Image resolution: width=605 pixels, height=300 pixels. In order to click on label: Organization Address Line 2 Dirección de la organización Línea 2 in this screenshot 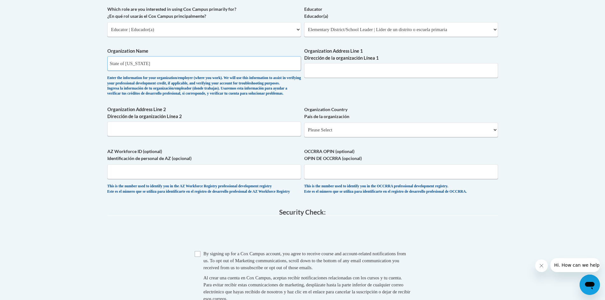, I will do `click(204, 113)`.